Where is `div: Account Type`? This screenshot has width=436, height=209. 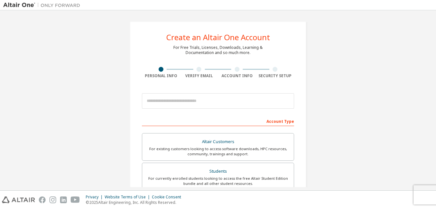 div: Account Type is located at coordinates (218, 121).